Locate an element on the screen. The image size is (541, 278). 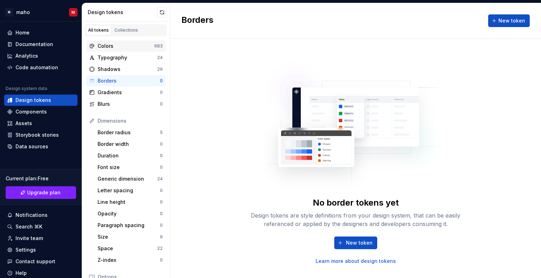
div: 683 is located at coordinates (158, 46).